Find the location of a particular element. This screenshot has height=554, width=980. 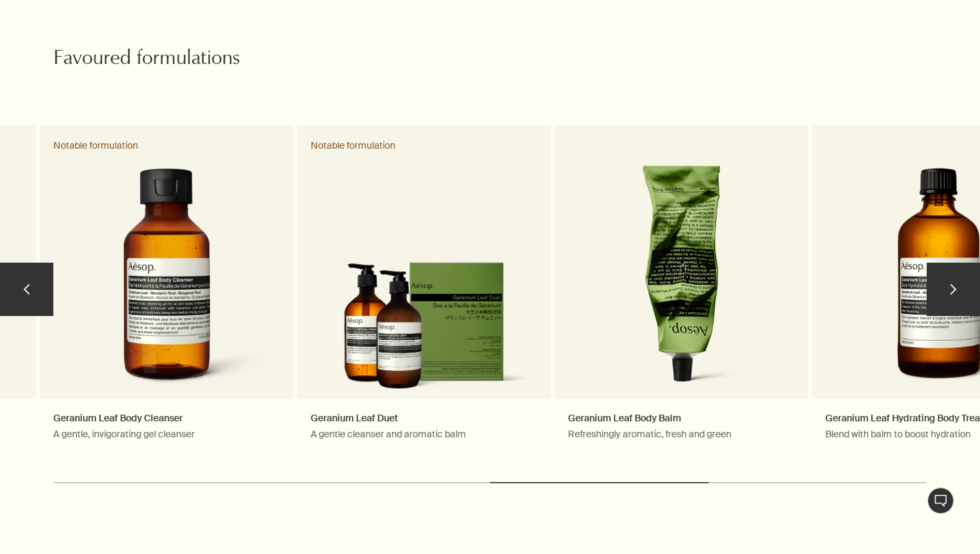

h2: Favoured formulations is located at coordinates (194, 60).